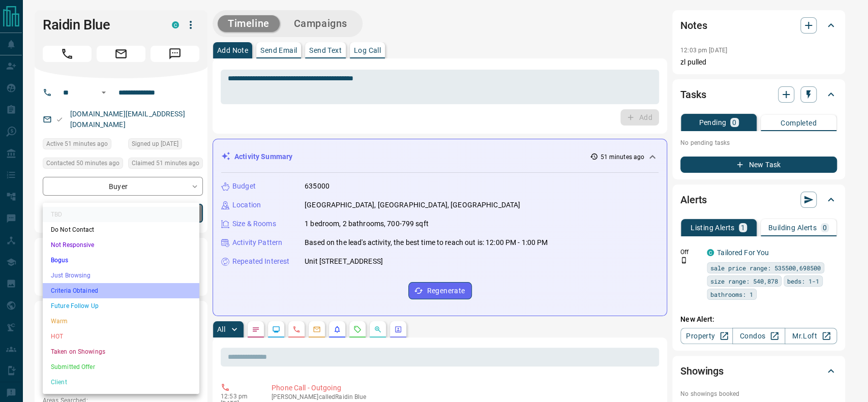  What do you see at coordinates (121, 336) in the screenshot?
I see `li: HOT` at bounding box center [121, 336].